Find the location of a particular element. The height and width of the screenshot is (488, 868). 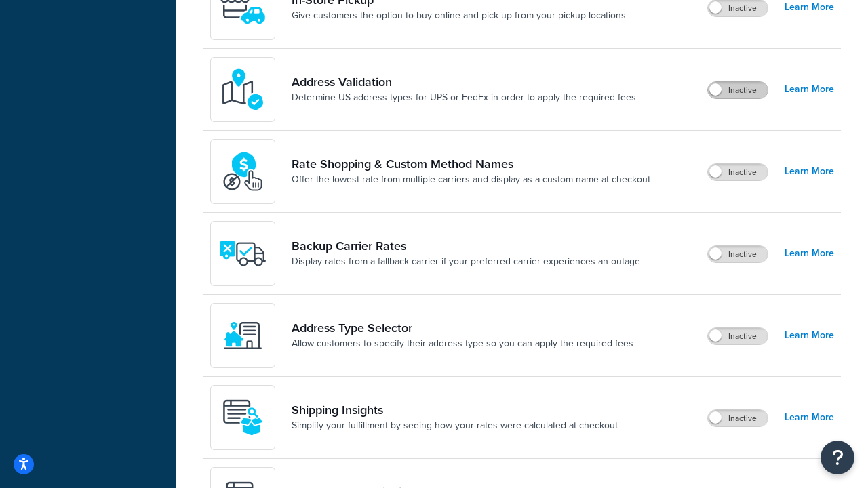

a: Backup Carrier Rates is located at coordinates (466, 246).